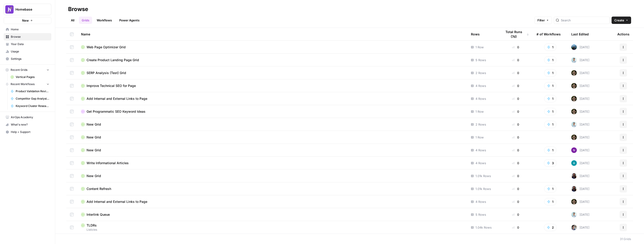 Image resolution: width=644 pixels, height=244 pixels. What do you see at coordinates (98, 214) in the screenshot?
I see `span: Interlink Queue` at bounding box center [98, 214].